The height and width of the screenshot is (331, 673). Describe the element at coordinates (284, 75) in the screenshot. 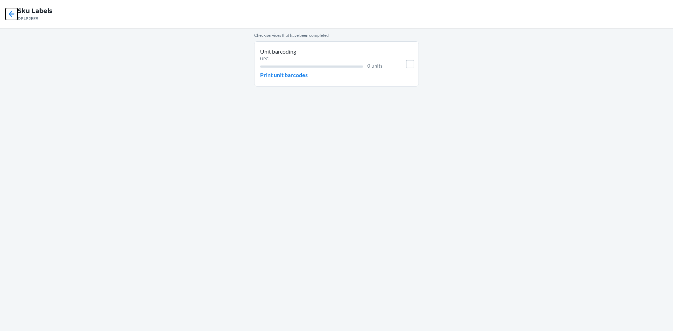

I see `p: Print unit barcodes` at that location.